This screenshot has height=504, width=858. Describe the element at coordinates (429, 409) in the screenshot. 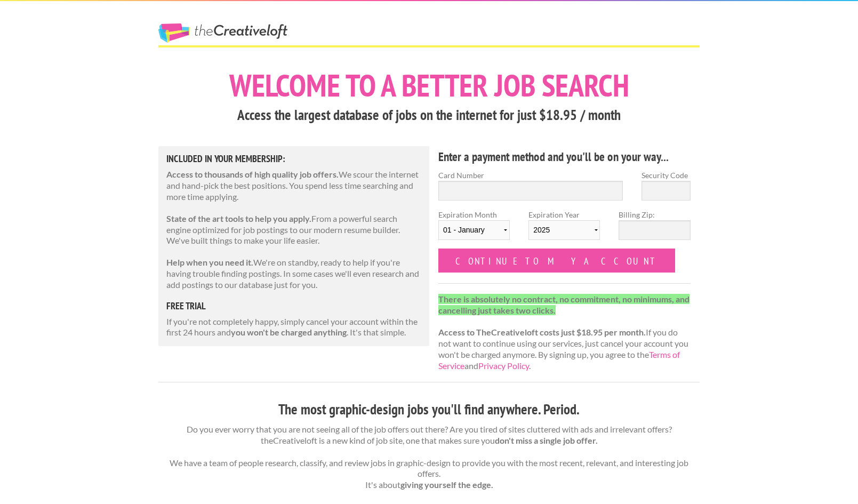

I see `h3: The most graphic-design jobs you'll find anywhere. Period.` at that location.